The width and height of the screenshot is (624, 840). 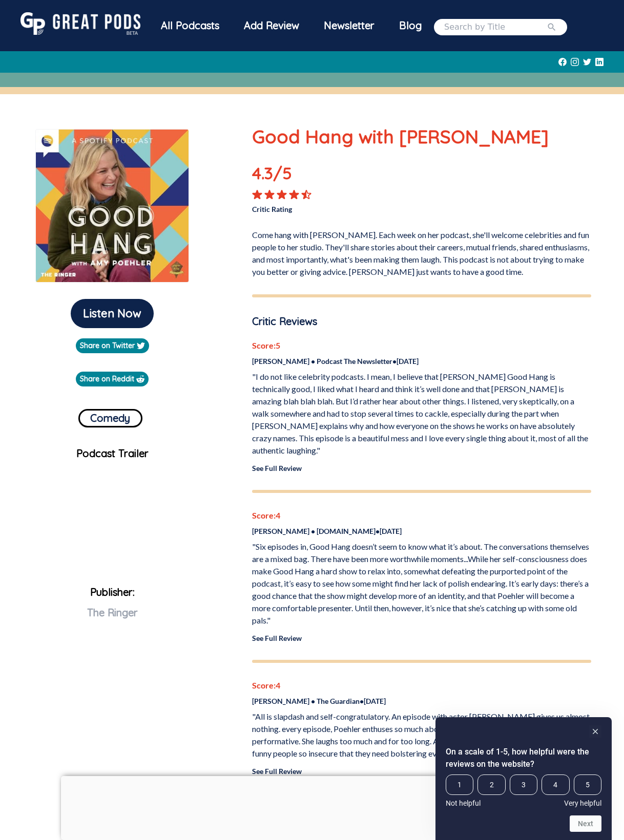 I want to click on p: 4.3 /5, so click(x=286, y=175).